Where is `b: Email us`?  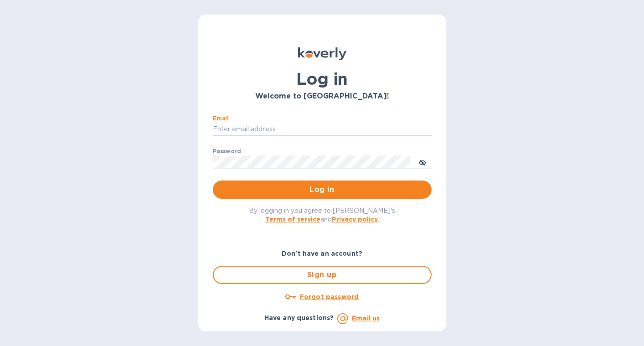
b: Email us is located at coordinates (366, 318).